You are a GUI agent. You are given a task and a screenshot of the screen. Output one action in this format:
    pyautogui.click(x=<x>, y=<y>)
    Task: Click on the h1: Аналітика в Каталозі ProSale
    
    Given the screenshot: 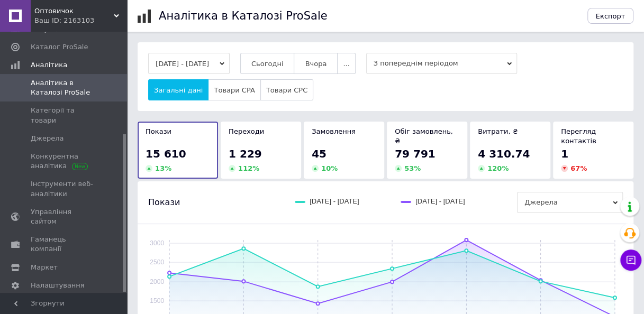 What is the action you would take?
    pyautogui.click(x=243, y=16)
    